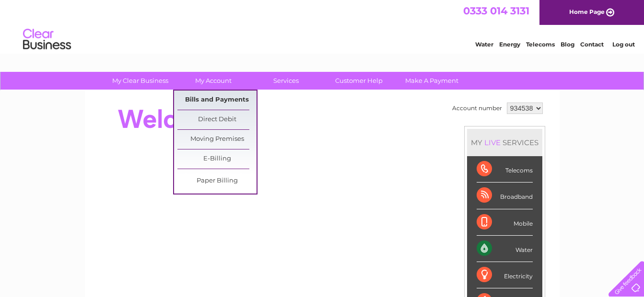 The width and height of the screenshot is (644, 297). Describe the element at coordinates (540, 44) in the screenshot. I see `a: Telecoms` at that location.